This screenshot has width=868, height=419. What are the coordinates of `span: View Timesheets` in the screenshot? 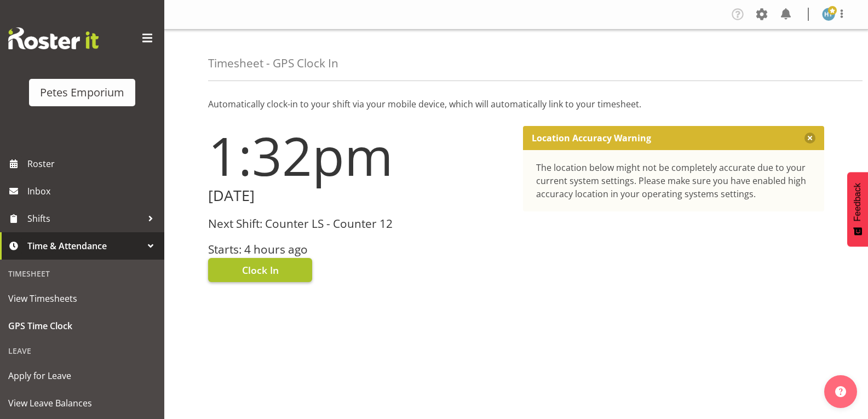 It's located at (82, 299).